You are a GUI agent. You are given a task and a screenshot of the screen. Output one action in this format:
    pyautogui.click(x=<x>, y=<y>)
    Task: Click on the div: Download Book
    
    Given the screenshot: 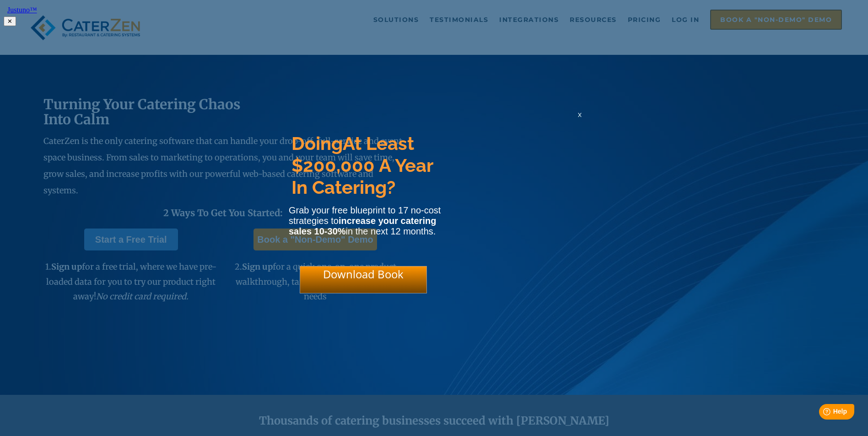 What is the action you would take?
    pyautogui.click(x=363, y=279)
    